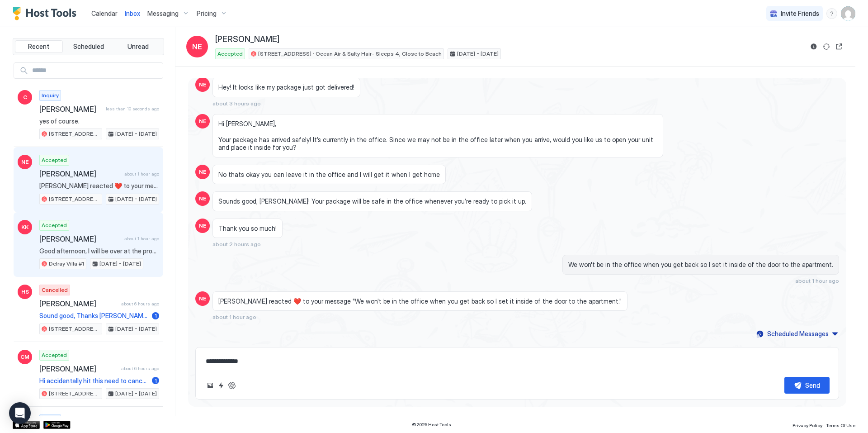 This screenshot has width=868, height=433. Describe the element at coordinates (841, 425) in the screenshot. I see `span: Terms Of Use` at that location.